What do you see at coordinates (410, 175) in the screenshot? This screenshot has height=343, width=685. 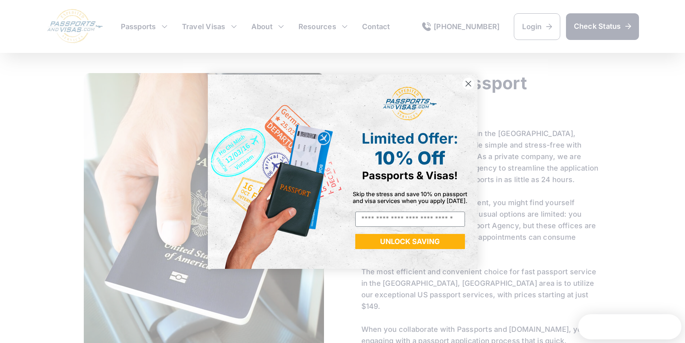 I see `span: Passports & Visas!` at bounding box center [410, 175].